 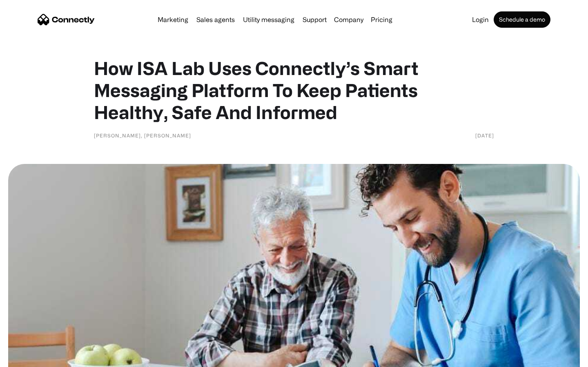 I want to click on a: Sales agents, so click(x=216, y=19).